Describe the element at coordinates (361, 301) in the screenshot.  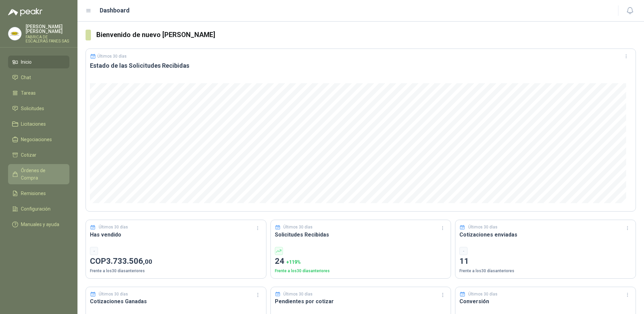
I see `h3: Pendientes por cotizar` at that location.